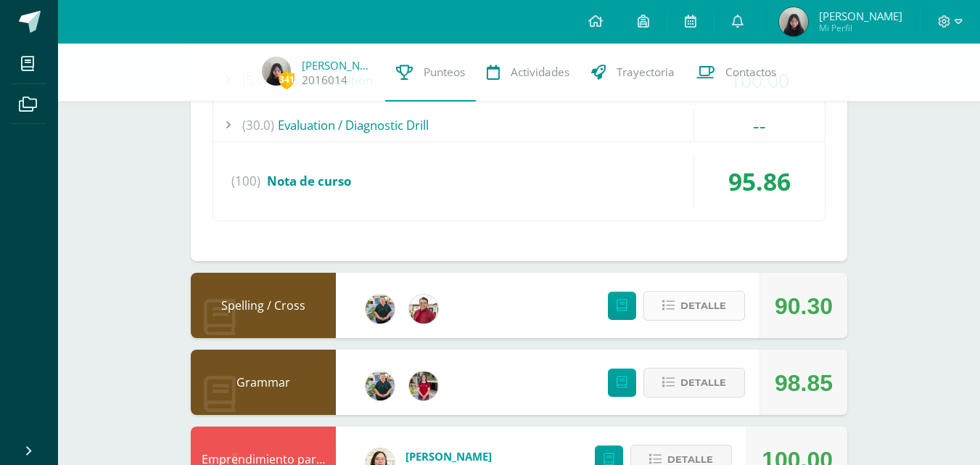 This screenshot has width=980, height=465. What do you see at coordinates (804, 383) in the screenshot?
I see `div: 98.85` at bounding box center [804, 383].